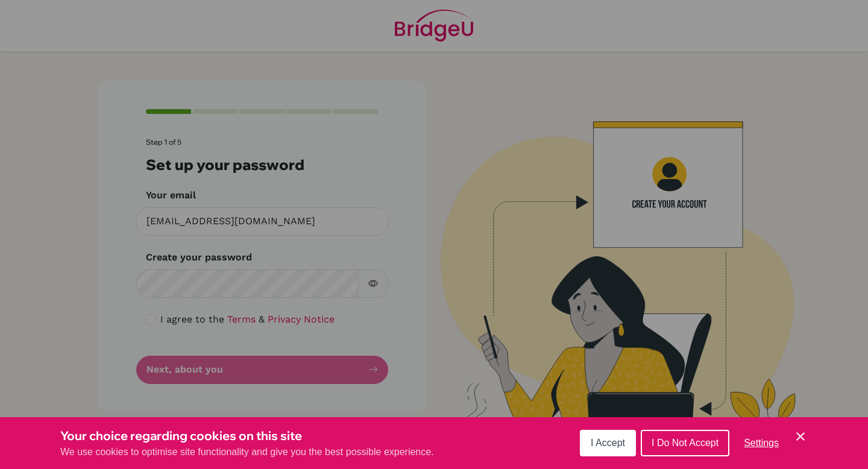 The width and height of the screenshot is (868, 469). What do you see at coordinates (800, 436) in the screenshot?
I see `button: Save and close` at bounding box center [800, 436].